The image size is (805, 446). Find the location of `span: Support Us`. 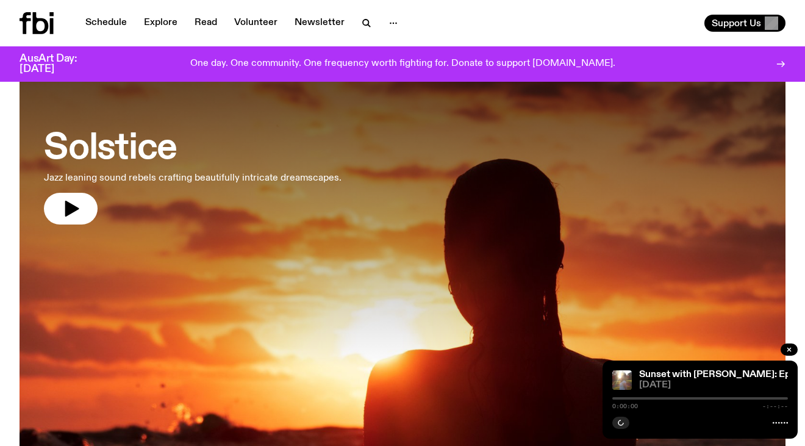

span: Support Us is located at coordinates (736, 23).